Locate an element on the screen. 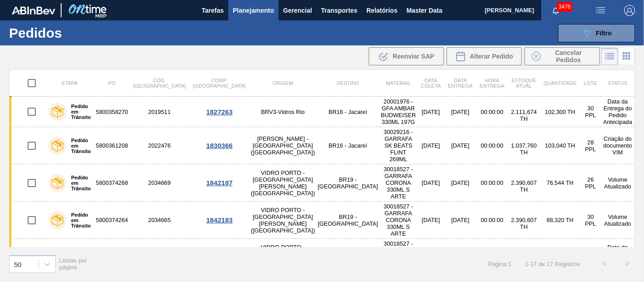  span: 1 - 17 de 17 Registros is located at coordinates (552, 264).